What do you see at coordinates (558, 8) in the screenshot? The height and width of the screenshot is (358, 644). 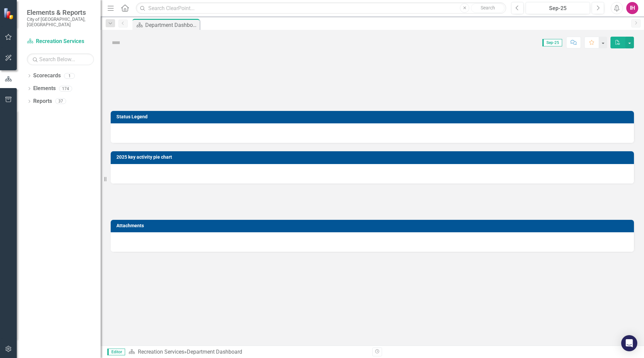 I see `button: Sep-25` at bounding box center [558, 8].